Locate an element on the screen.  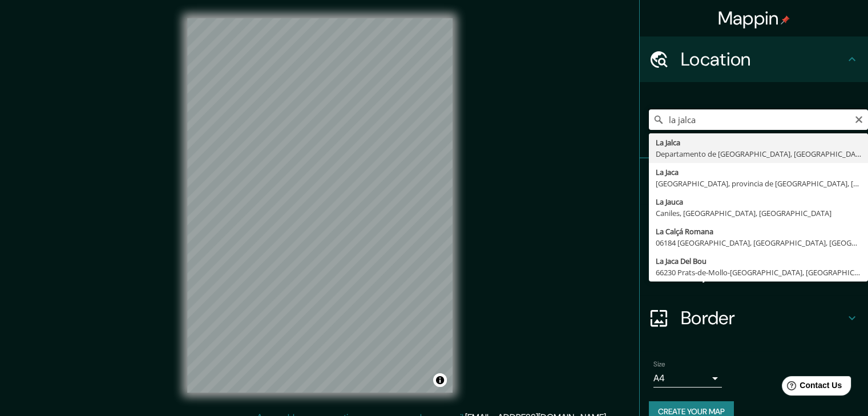
label: Size is located at coordinates (659, 364).